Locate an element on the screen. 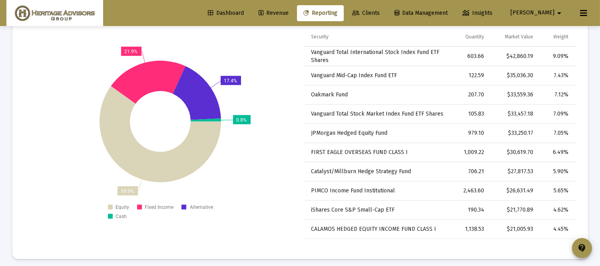 The width and height of the screenshot is (600, 266). td: FIRST EAGLE OVERSEAS FUND CLASS I is located at coordinates (377, 152).